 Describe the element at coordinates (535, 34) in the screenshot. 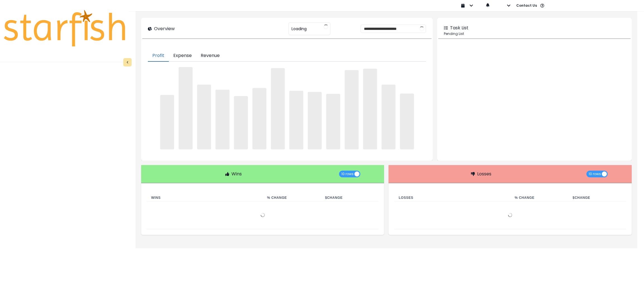

I see `p: Pending List` at that location.